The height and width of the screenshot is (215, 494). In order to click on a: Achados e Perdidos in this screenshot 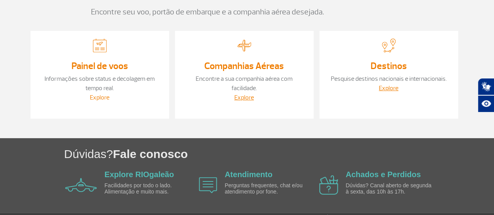, I will do `click(383, 175)`.